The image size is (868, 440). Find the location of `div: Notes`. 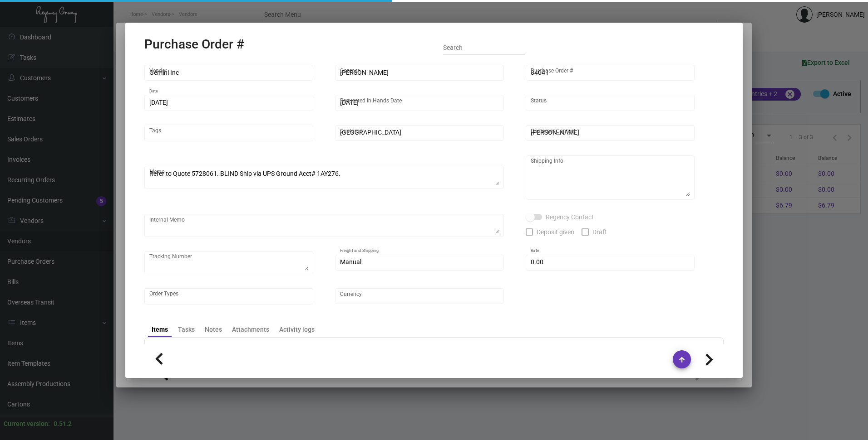

div: Notes is located at coordinates (213, 330).